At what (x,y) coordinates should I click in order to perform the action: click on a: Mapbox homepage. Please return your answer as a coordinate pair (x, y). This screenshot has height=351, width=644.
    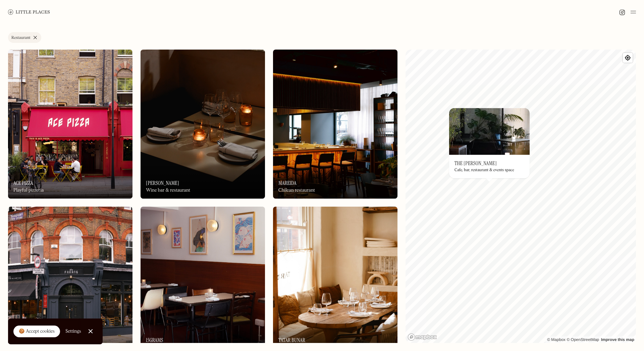
    Looking at the image, I should click on (422, 337).